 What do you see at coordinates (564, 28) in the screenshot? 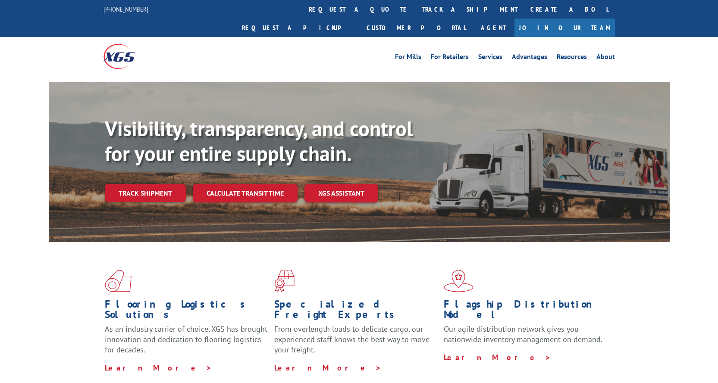
I see `a: Join Our Team` at bounding box center [564, 28].